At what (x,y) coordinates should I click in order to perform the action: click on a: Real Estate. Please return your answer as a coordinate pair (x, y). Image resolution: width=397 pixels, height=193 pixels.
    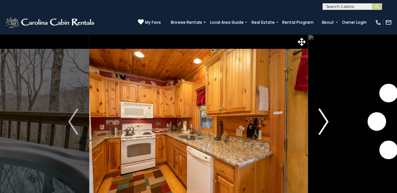
    Looking at the image, I should click on (263, 22).